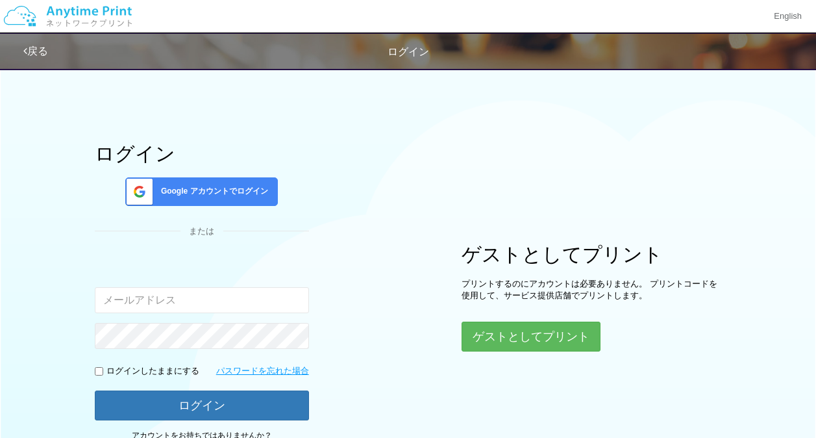 This screenshot has width=816, height=438. What do you see at coordinates (408, 51) in the screenshot?
I see `span: ログイン` at bounding box center [408, 51].